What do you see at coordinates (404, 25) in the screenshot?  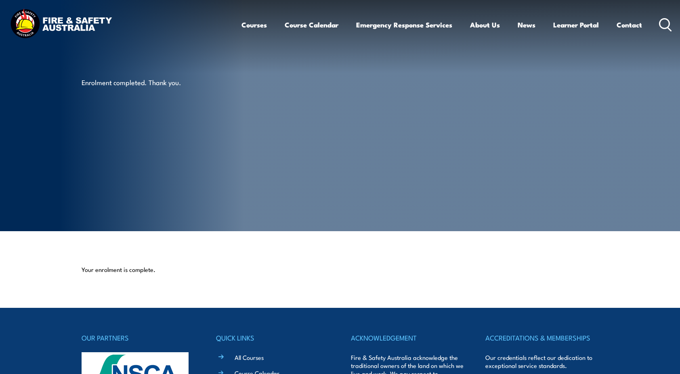 I see `a: Emergency Response Services` at bounding box center [404, 25].